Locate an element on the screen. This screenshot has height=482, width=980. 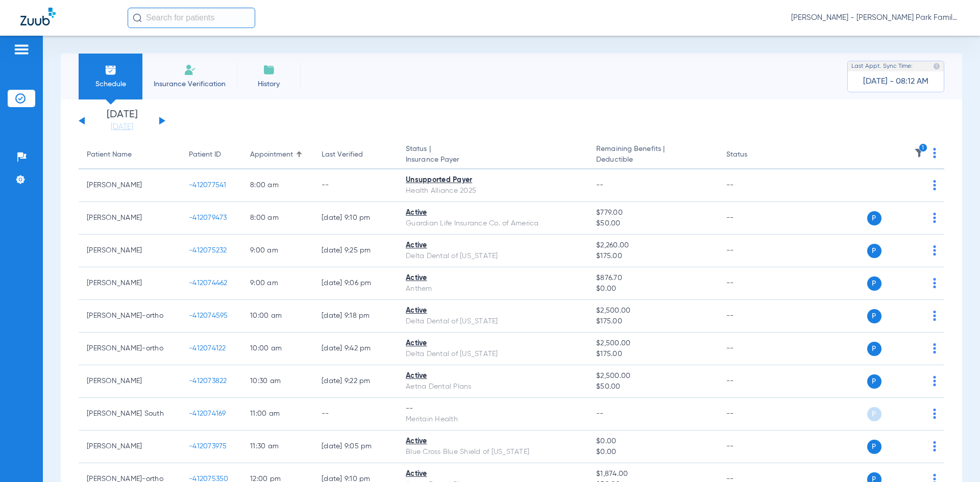
span: $876.70 is located at coordinates (653, 278).